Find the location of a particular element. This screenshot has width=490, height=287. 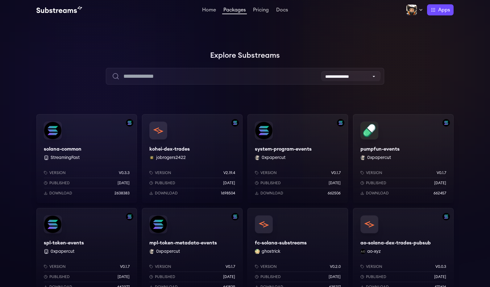

p: v0.2.0 is located at coordinates (335, 267).